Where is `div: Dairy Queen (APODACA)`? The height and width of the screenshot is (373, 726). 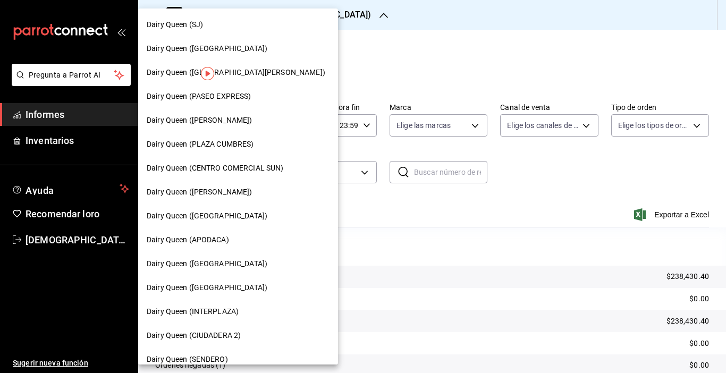
div: Dairy Queen (APODACA) is located at coordinates (238, 240).